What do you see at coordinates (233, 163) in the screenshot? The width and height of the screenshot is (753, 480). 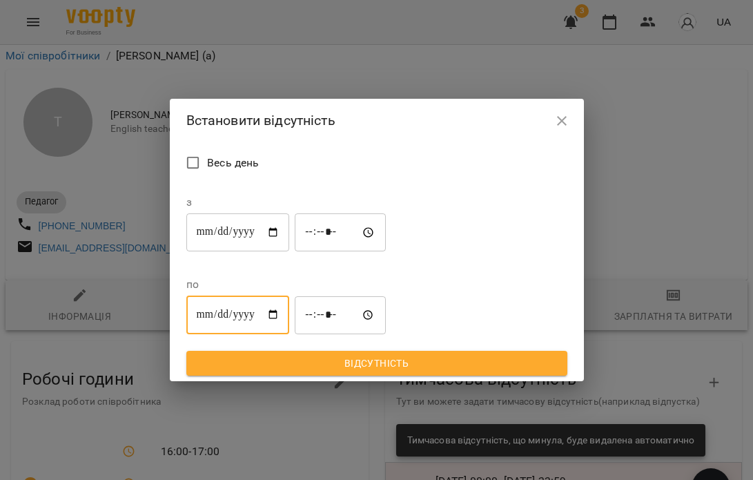 I see `span: Весь день` at bounding box center [233, 163].